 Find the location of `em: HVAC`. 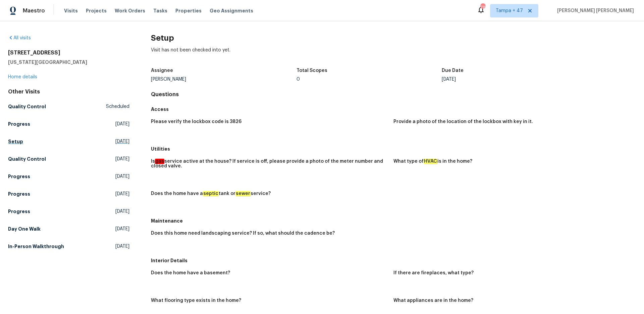

em: HVAC is located at coordinates (430, 161).